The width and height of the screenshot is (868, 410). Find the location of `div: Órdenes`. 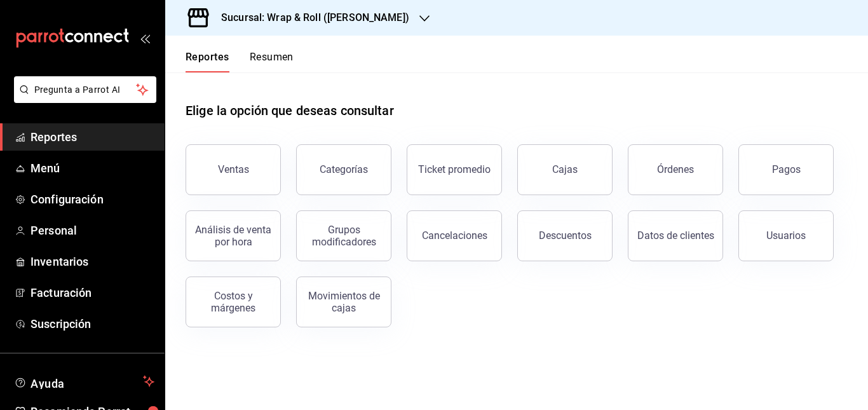

div: Órdenes is located at coordinates (676, 169).